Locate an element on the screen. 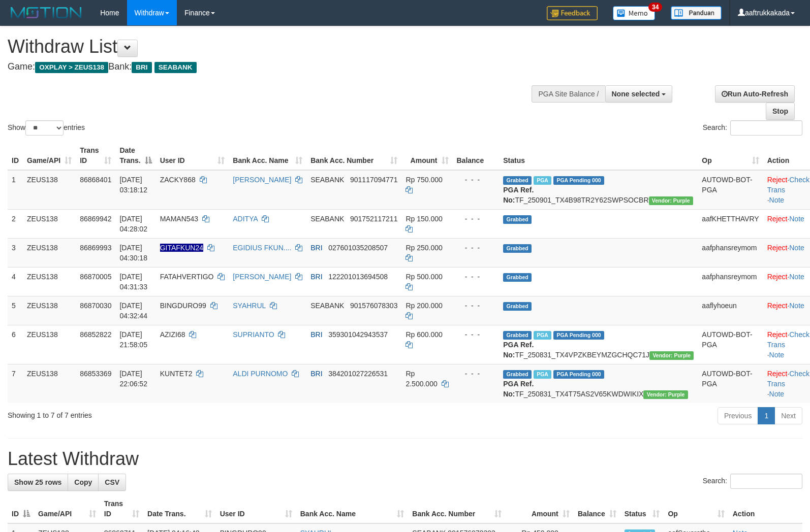  th: Balance: activate to sort column ascending is located at coordinates (597, 508).